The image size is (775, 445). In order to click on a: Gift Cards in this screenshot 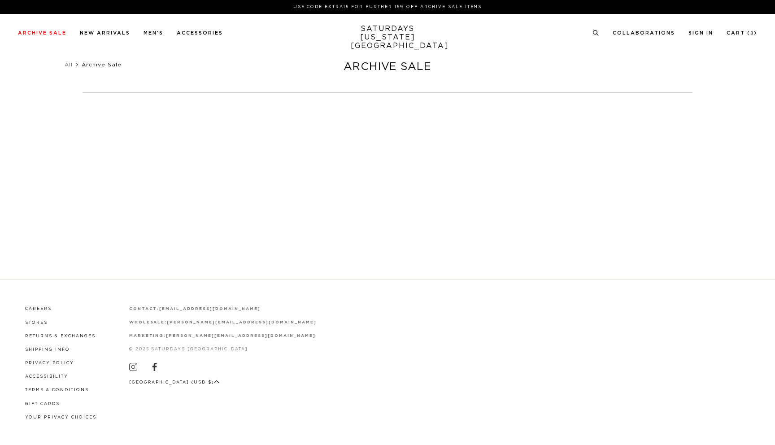, I will do `click(42, 404)`.